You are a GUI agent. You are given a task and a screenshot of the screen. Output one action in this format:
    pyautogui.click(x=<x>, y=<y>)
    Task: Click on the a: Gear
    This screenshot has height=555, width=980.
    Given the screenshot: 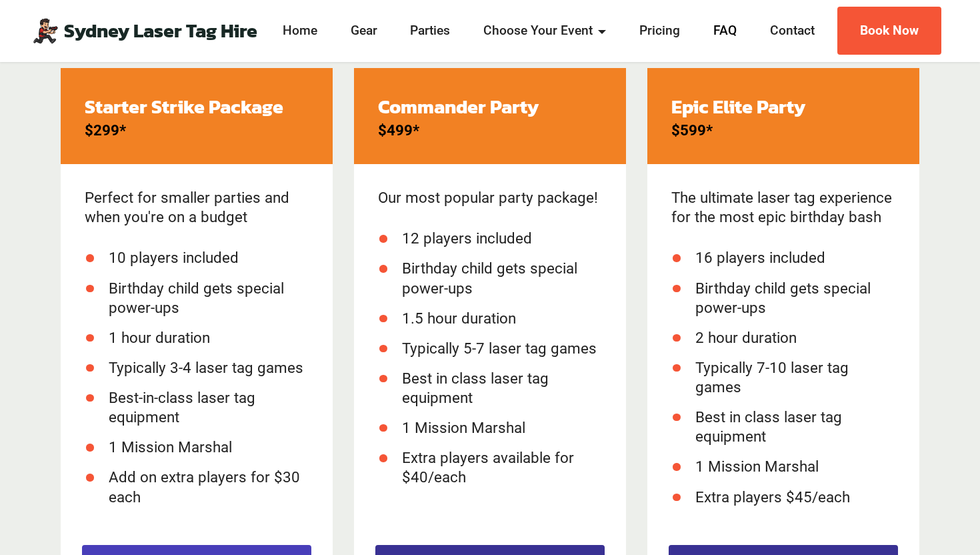 What is the action you would take?
    pyautogui.click(x=364, y=31)
    